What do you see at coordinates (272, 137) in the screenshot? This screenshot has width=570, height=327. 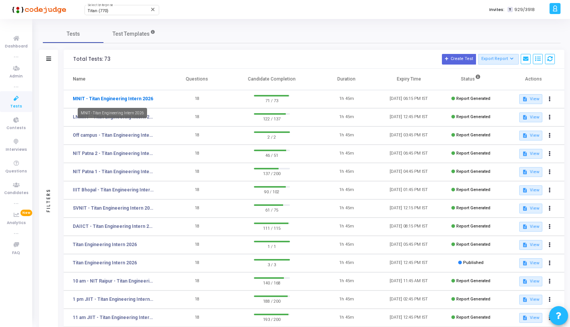 I see `span: 2 / 2` at bounding box center [272, 137].